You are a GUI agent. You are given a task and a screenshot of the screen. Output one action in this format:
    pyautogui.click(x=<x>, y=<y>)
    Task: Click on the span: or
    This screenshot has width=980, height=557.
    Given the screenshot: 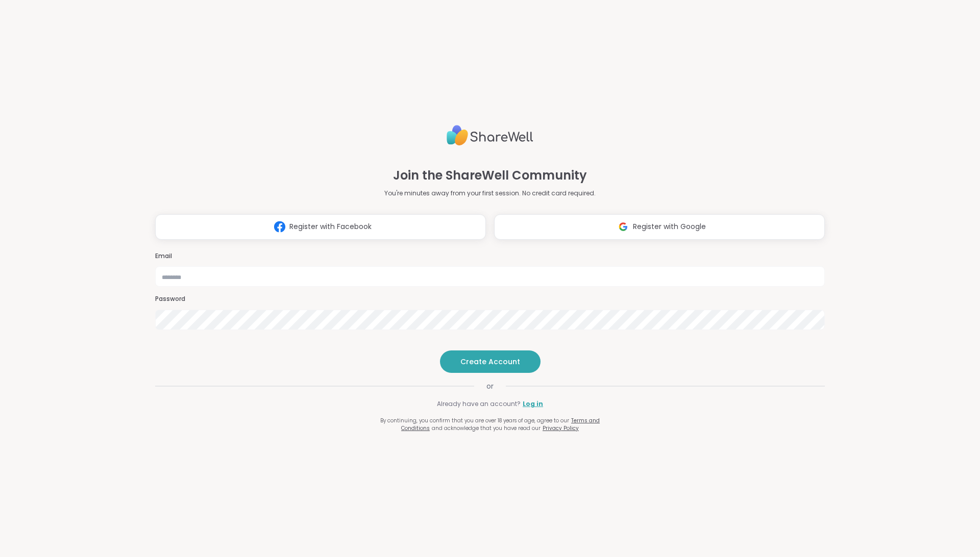 What is the action you would take?
    pyautogui.click(x=490, y=386)
    